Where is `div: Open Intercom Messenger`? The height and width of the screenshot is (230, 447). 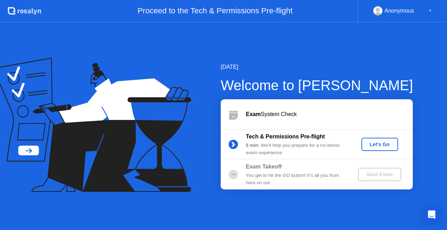
div: Open Intercom Messenger is located at coordinates (432, 215).